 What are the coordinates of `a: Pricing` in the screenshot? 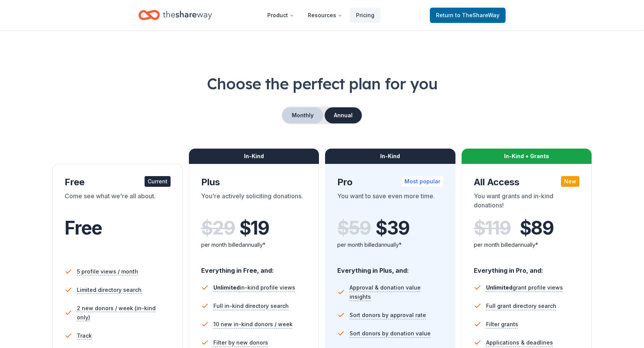 It's located at (365, 15).